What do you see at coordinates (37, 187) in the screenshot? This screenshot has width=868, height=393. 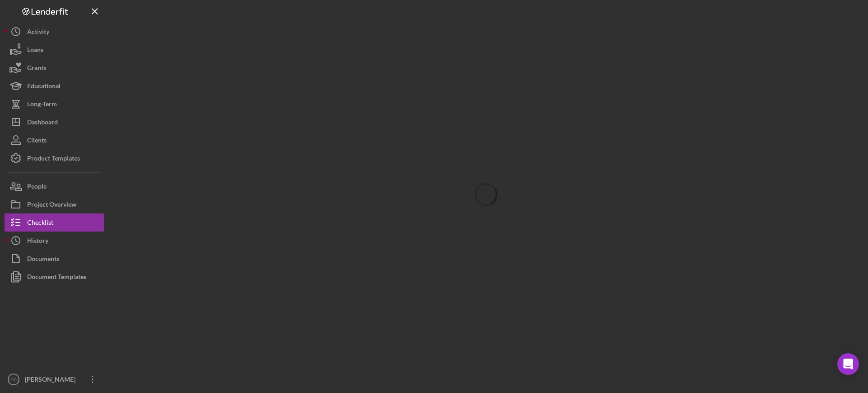 I see `div: People` at bounding box center [37, 187].